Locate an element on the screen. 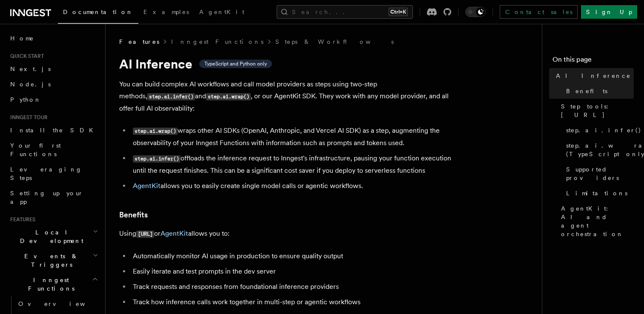 This screenshot has width=644, height=314. span: TypeScript and Python only is located at coordinates (235, 64).